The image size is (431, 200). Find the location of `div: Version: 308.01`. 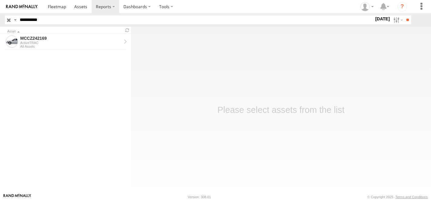

div: Version: 308.01 is located at coordinates (199, 197).